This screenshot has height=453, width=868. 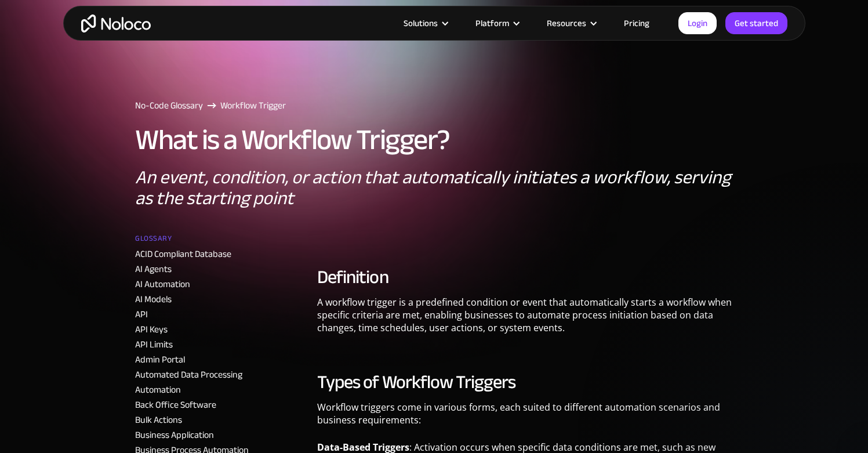 What do you see at coordinates (153, 299) in the screenshot?
I see `a: AI Models` at bounding box center [153, 299].